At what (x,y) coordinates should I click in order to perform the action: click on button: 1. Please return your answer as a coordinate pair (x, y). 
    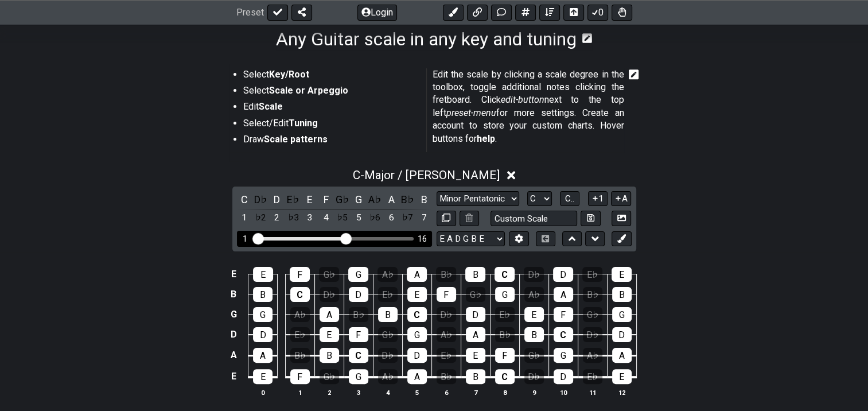
    Looking at the image, I should click on (598, 198).